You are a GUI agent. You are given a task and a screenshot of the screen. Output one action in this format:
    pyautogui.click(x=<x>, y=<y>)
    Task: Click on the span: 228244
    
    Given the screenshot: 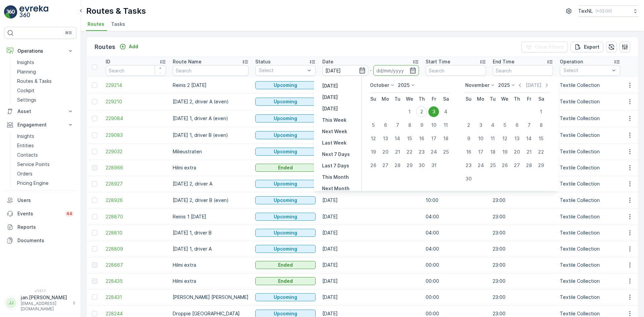 What is the action you would take?
    pyautogui.click(x=136, y=313)
    